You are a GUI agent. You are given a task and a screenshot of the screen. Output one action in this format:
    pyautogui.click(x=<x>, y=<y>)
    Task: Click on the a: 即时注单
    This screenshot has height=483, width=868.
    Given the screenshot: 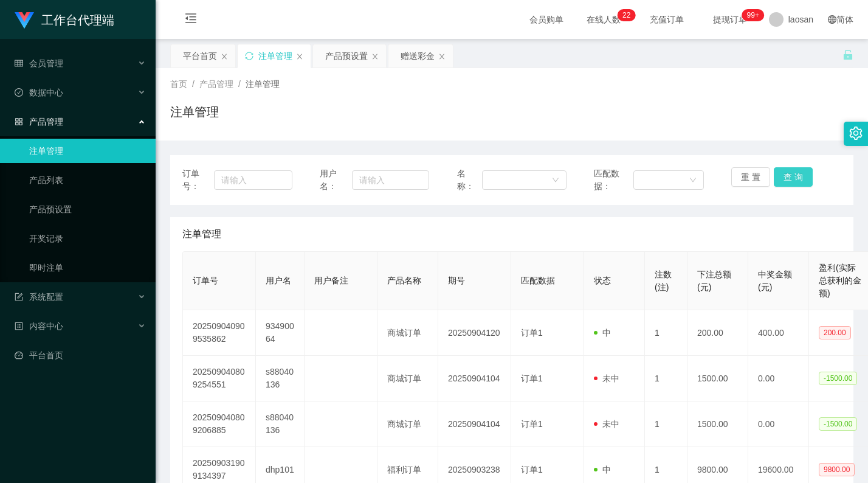 What is the action you would take?
    pyautogui.click(x=87, y=268)
    